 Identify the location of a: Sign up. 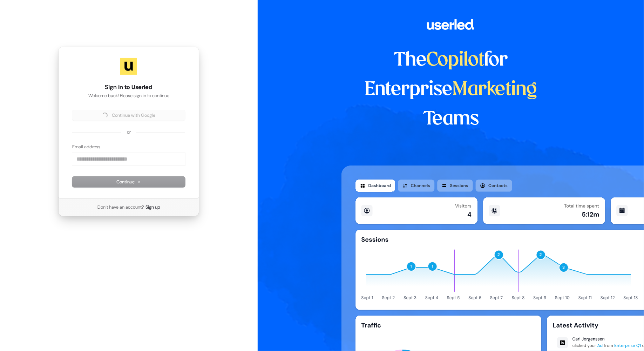
(153, 207).